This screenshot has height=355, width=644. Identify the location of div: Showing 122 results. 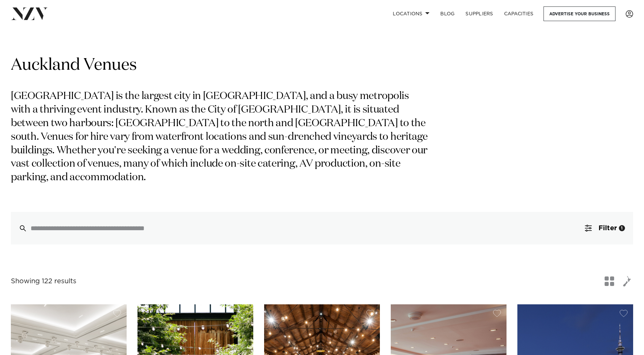
(43, 281).